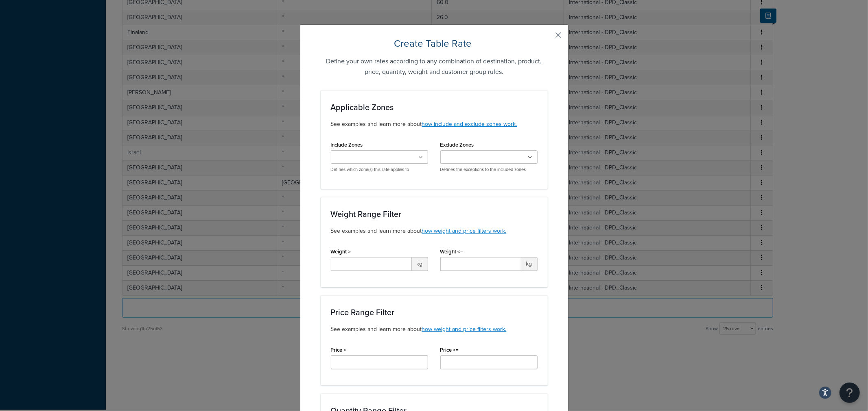 The image size is (868, 411). Describe the element at coordinates (434, 43) in the screenshot. I see `h2: Create Table Rate` at that location.